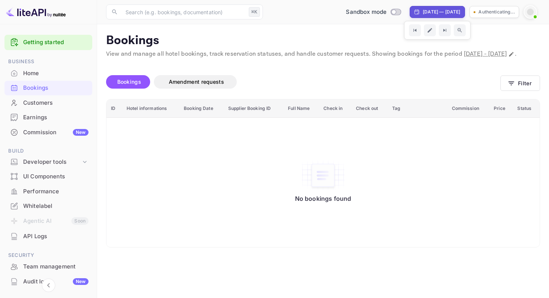 The width and height of the screenshot is (549, 298). What do you see at coordinates (335, 108) in the screenshot?
I see `th: Check in` at bounding box center [335, 108].